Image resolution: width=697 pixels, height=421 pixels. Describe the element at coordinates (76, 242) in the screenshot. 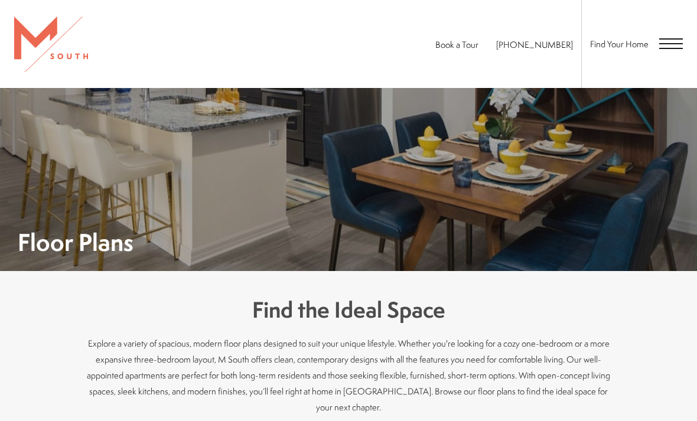

I see `h1: Floor Plans` at that location.